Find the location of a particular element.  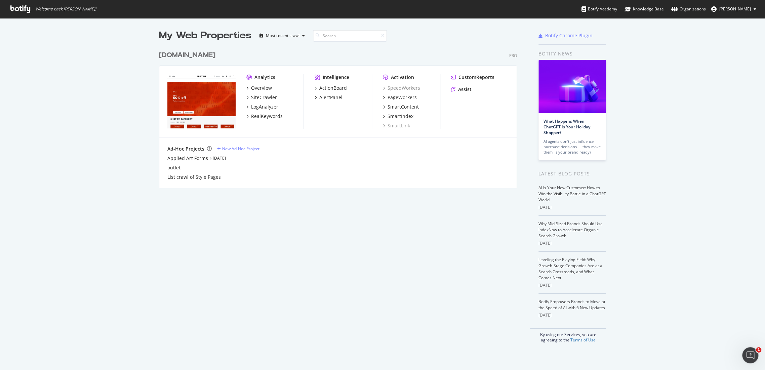

div: LogAnalyzer is located at coordinates (264, 107).